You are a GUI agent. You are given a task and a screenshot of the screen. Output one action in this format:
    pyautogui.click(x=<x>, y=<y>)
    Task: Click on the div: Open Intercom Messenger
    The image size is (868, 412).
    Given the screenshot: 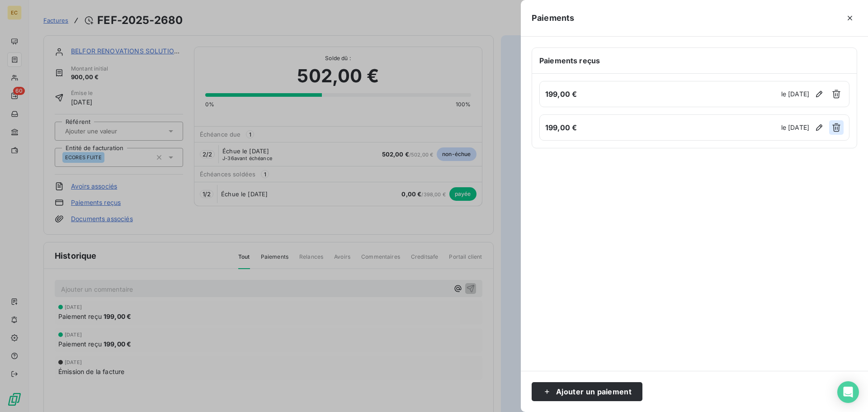 What is the action you would take?
    pyautogui.click(x=848, y=392)
    